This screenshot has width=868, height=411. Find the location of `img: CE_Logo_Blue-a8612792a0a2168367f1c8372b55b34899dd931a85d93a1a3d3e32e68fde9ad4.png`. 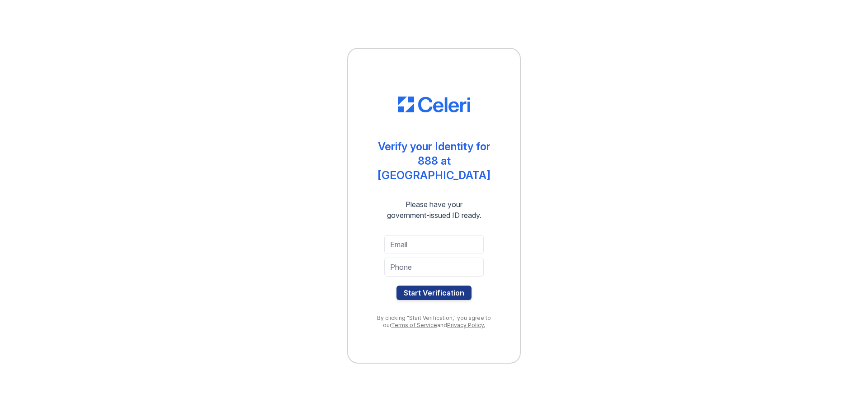

img: CE_Logo_Blue-a8612792a0a2168367f1c8372b55b34899dd931a85d93a1a3d3e32e68fde9ad4.png is located at coordinates (434, 105).